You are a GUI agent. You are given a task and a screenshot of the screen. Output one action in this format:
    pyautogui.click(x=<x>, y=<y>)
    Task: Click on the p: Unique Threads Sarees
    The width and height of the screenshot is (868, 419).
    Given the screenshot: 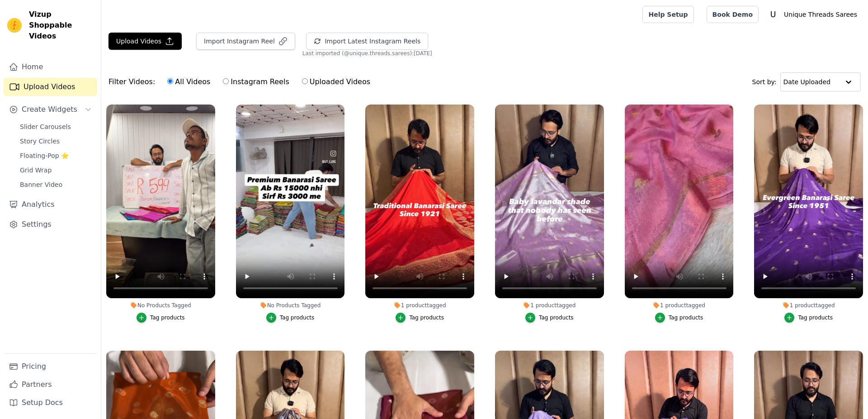 What is the action you would take?
    pyautogui.click(x=820, y=15)
    